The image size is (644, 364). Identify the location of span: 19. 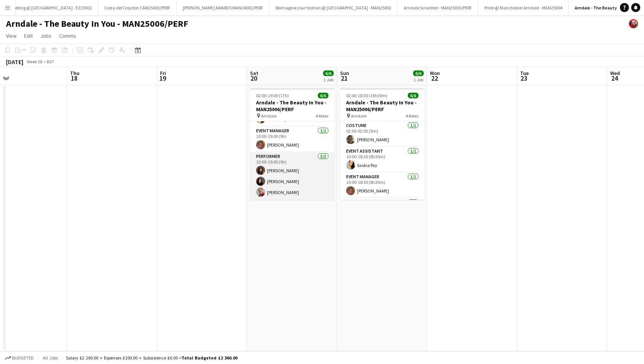
(162, 78).